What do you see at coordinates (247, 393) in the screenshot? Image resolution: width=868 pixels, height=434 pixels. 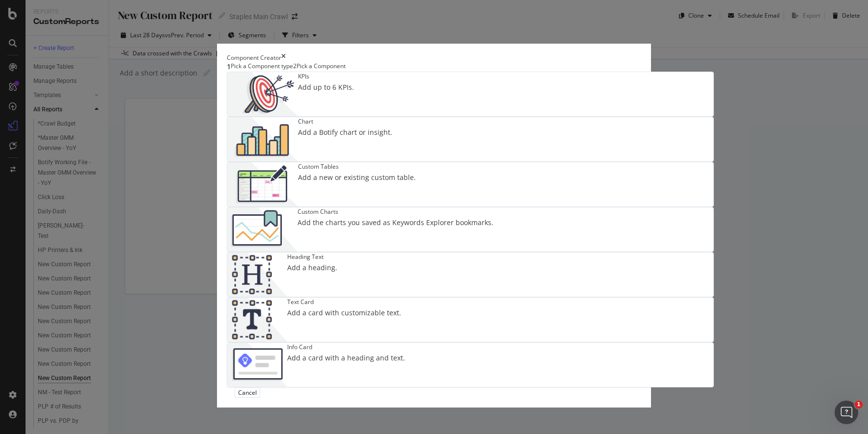 I see `div: Cancel` at bounding box center [247, 393].